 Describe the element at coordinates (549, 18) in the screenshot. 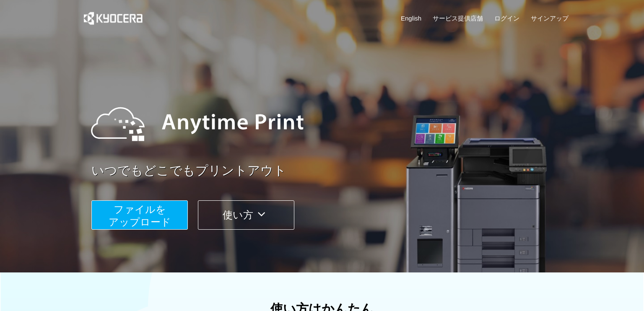

I see `a: サインアップ` at that location.